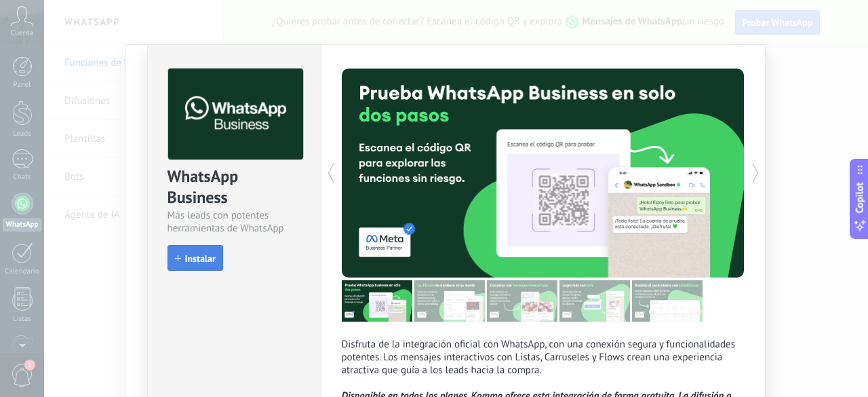 The height and width of the screenshot is (397, 868). Describe the element at coordinates (522, 300) in the screenshot. I see `img: tour_image_1009fe39f4f058b759f0df5a2b7f6f06.png` at that location.